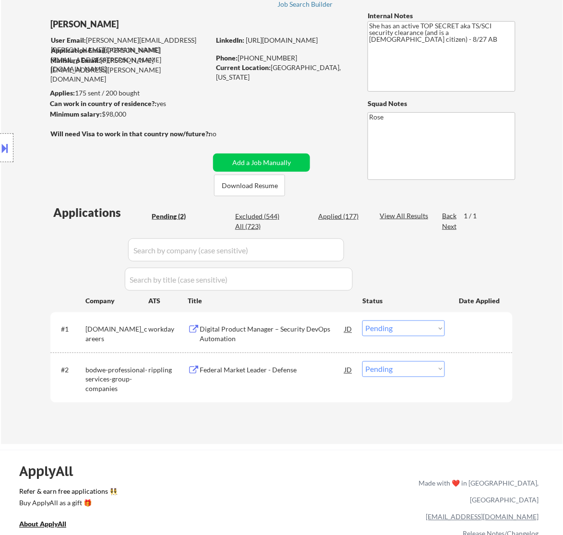  What do you see at coordinates (262, 163) in the screenshot?
I see `button: Add a Job Manually` at bounding box center [262, 163].